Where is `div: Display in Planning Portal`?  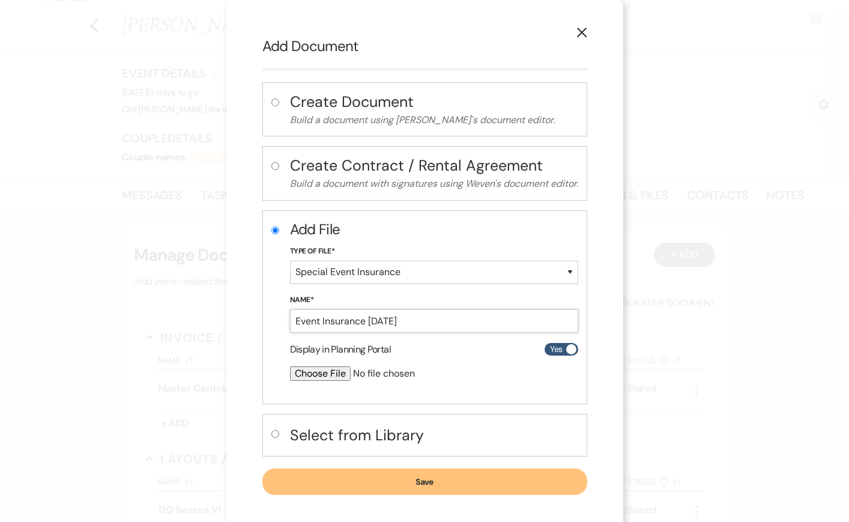 div: Display in Planning Portal is located at coordinates (434, 350).